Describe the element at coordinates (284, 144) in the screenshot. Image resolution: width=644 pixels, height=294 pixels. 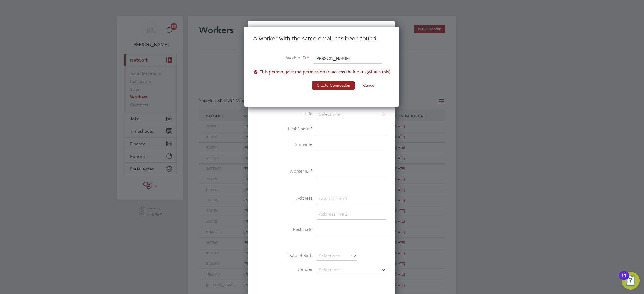
I see `label: Surname` at that location.